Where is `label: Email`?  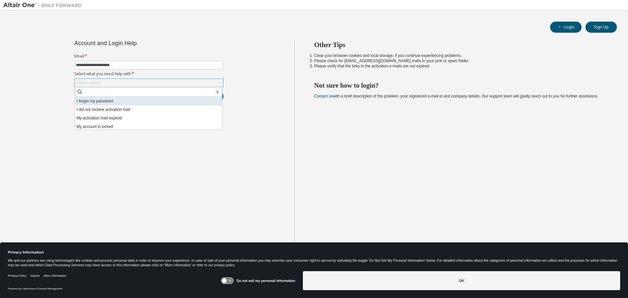
label: Email is located at coordinates (149, 56).